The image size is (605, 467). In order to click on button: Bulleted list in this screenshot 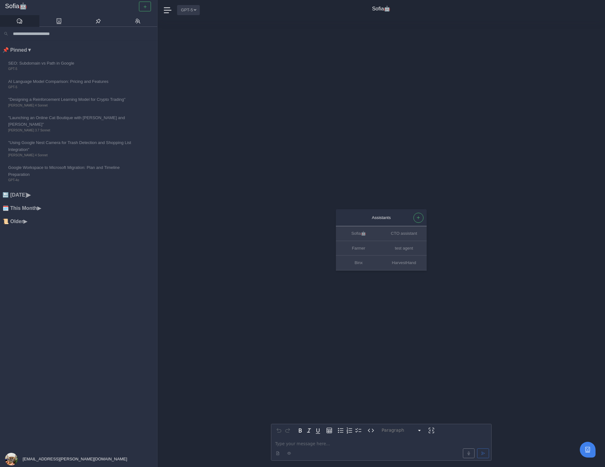, I will do `click(341, 431)`.